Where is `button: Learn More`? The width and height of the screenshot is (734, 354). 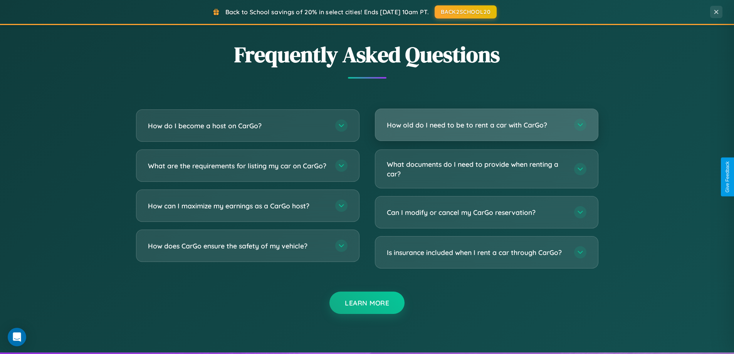 button: Learn More is located at coordinates (367, 303).